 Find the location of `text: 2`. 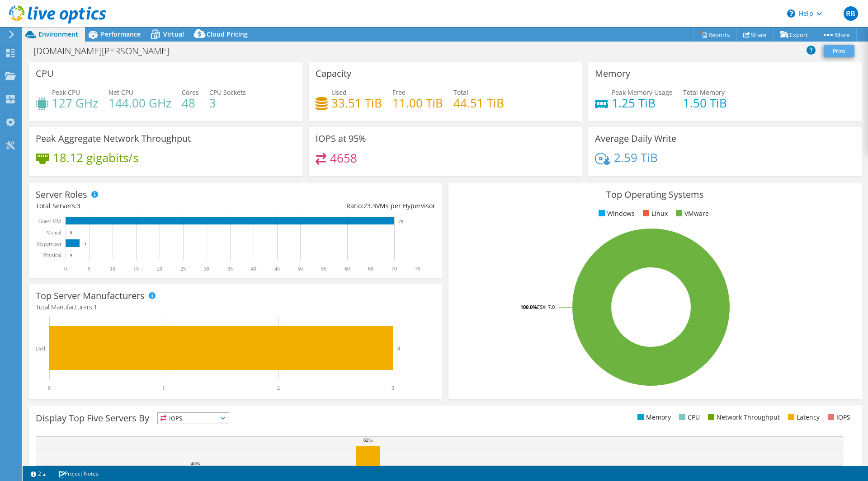

text: 2 is located at coordinates (278, 388).